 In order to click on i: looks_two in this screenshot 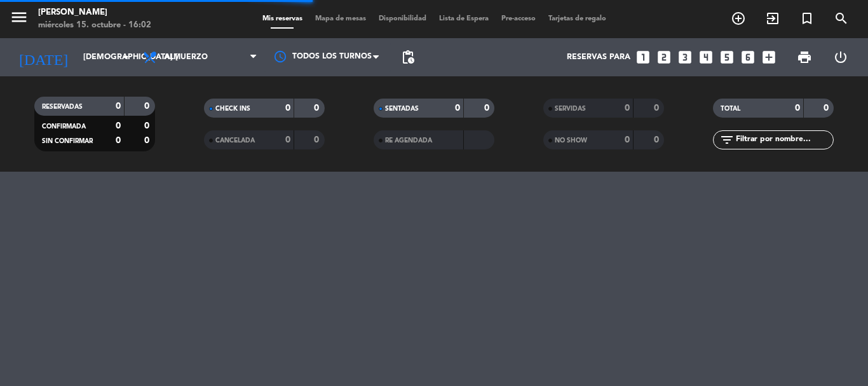, I will do `click(664, 57)`.